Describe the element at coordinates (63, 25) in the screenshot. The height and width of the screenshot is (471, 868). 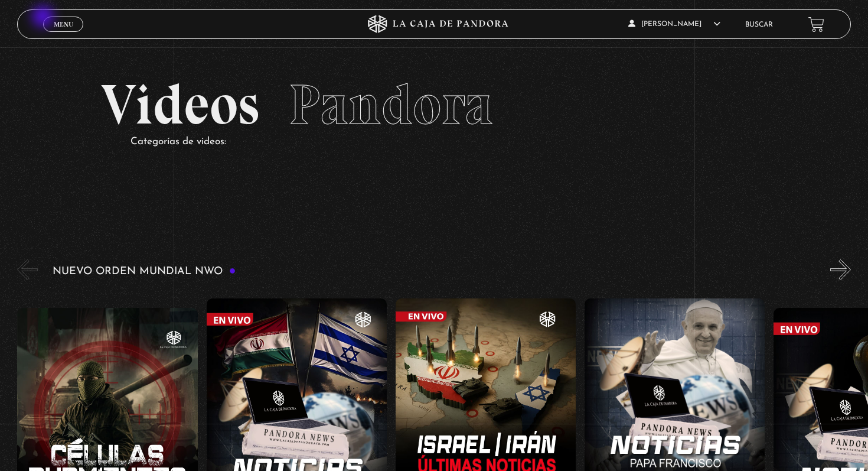
I see `span: Menu` at that location.